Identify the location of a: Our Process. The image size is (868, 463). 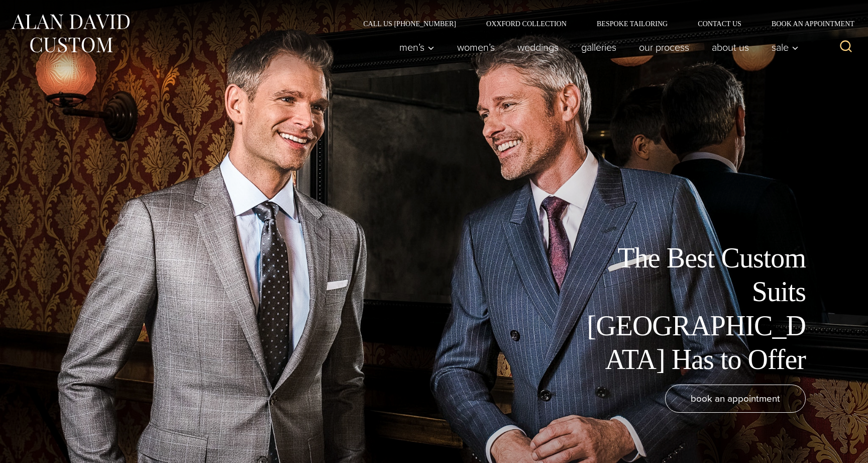
(664, 47).